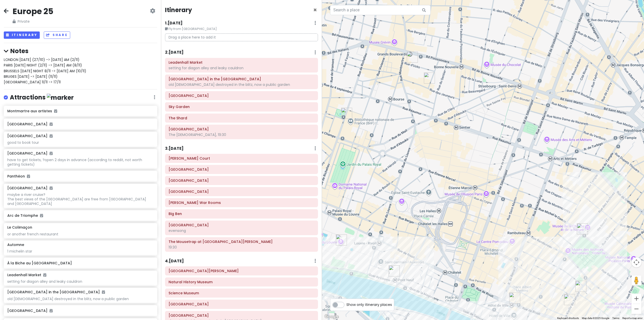 Image resolution: width=644 pixels, height=320 pixels. Describe the element at coordinates (369, 305) in the screenshot. I see `span: Show only itinerary places` at that location.